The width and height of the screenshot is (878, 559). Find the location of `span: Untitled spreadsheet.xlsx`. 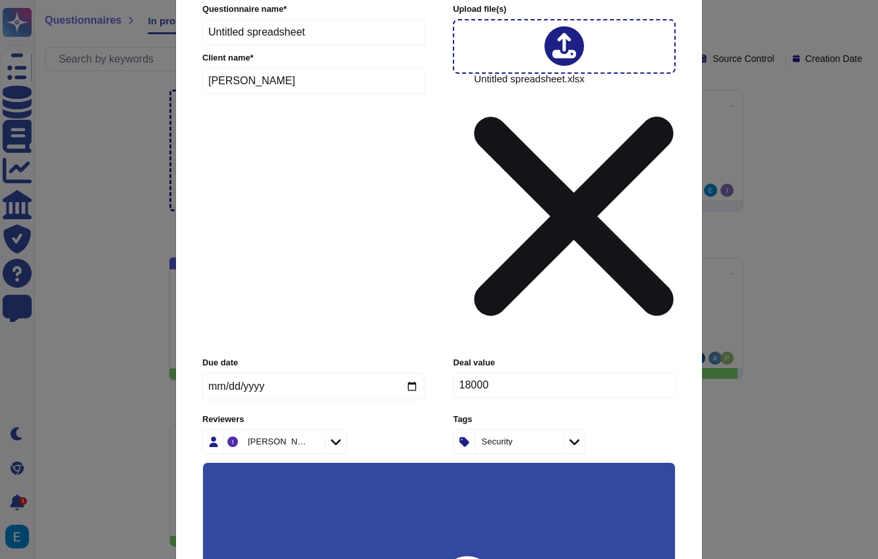

span: Untitled spreadsheet.xlsx is located at coordinates (573, 212).